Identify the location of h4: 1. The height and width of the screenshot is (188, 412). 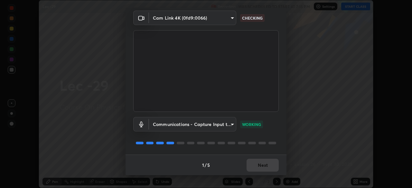
(203, 165).